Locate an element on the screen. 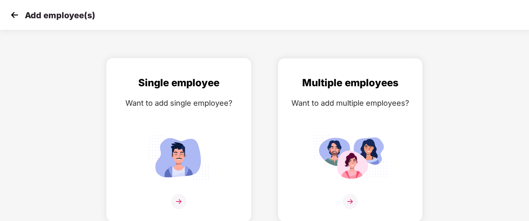 This screenshot has height=221, width=529. div: Want to add single employee? is located at coordinates (179, 103).